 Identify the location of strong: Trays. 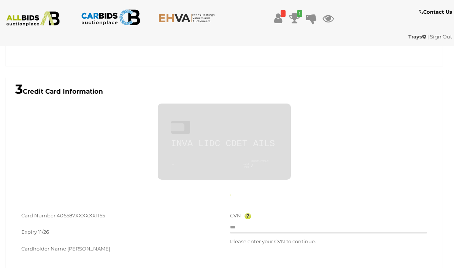
(417, 37).